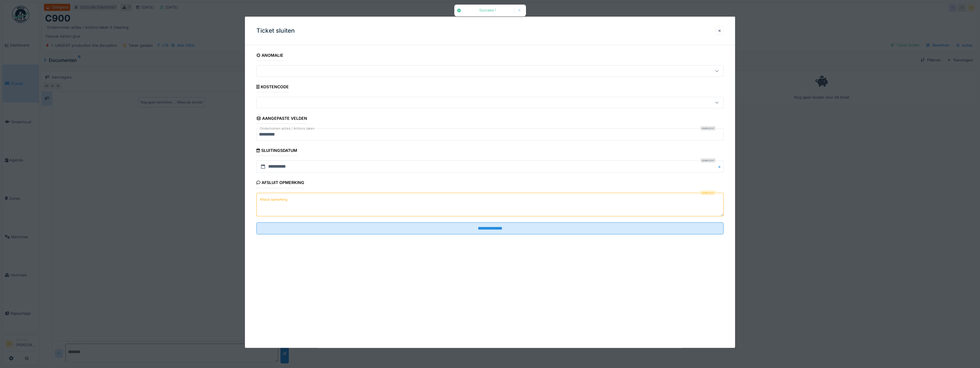 The width and height of the screenshot is (980, 368). I want to click on div: Kostencode, so click(272, 87).